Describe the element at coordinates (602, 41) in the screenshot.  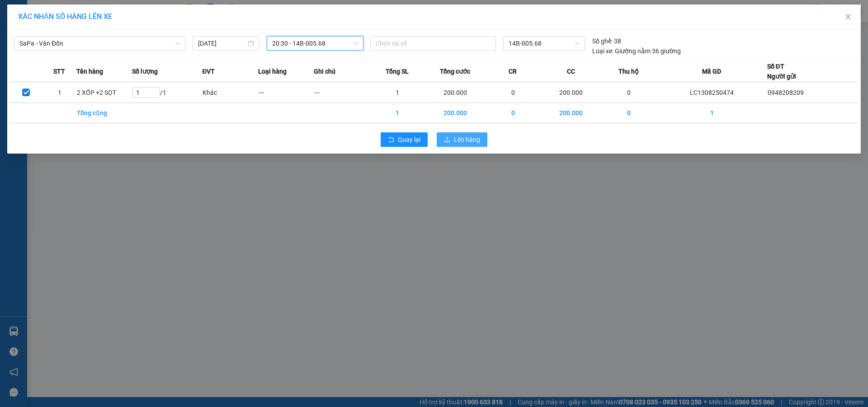
I see `span: Số ghế:` at that location.